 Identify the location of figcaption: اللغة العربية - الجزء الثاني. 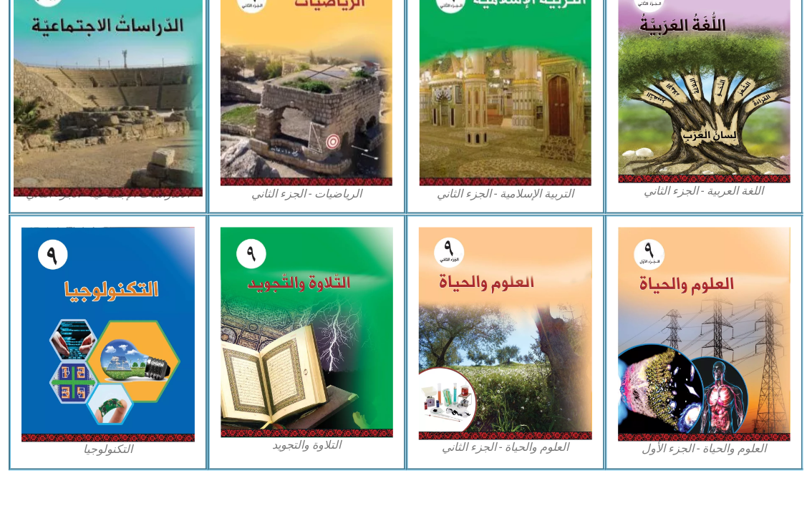
(705, 191).